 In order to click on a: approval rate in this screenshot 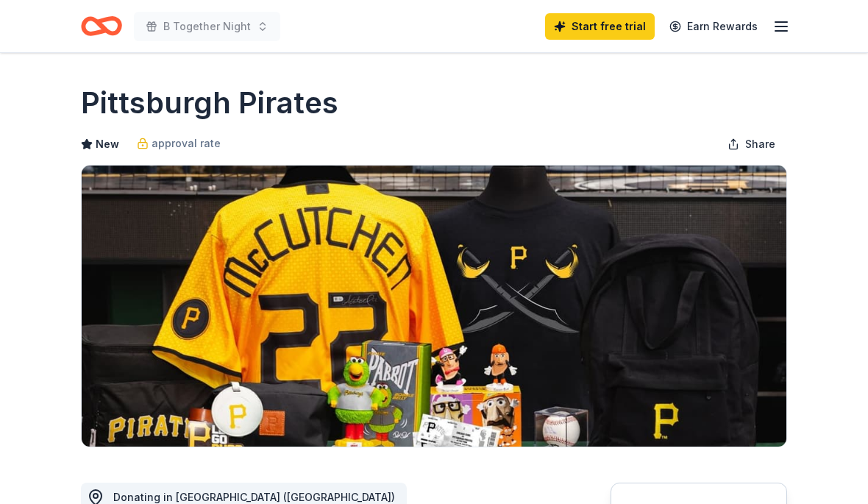, I will do `click(179, 144)`.